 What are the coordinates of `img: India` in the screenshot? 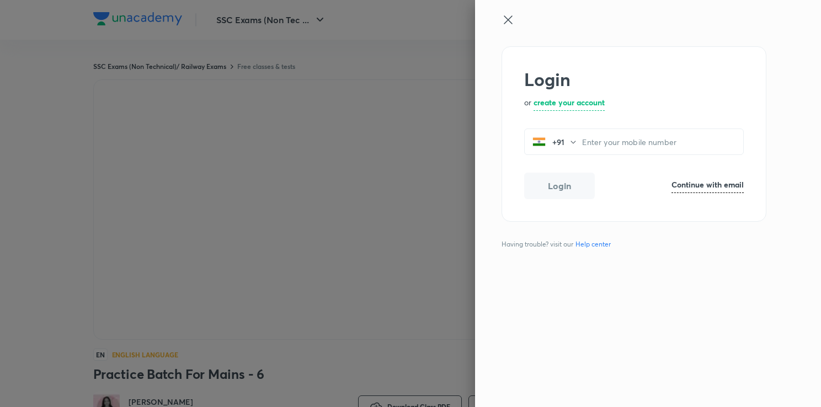 It's located at (539, 142).